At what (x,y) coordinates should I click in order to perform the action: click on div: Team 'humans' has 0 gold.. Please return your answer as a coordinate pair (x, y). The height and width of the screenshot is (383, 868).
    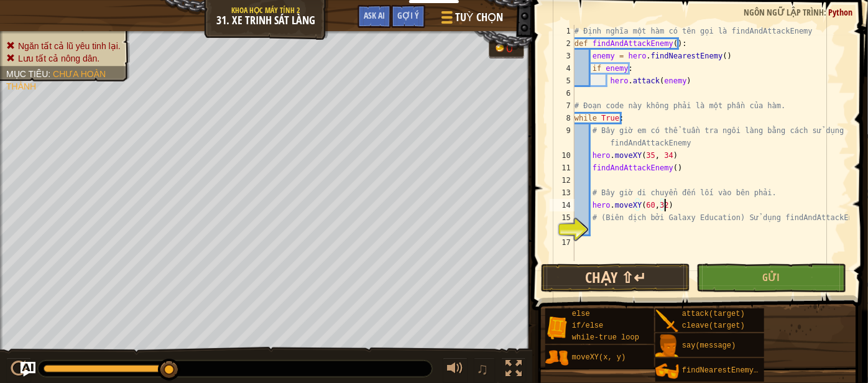
    Looking at the image, I should click on (506, 48).